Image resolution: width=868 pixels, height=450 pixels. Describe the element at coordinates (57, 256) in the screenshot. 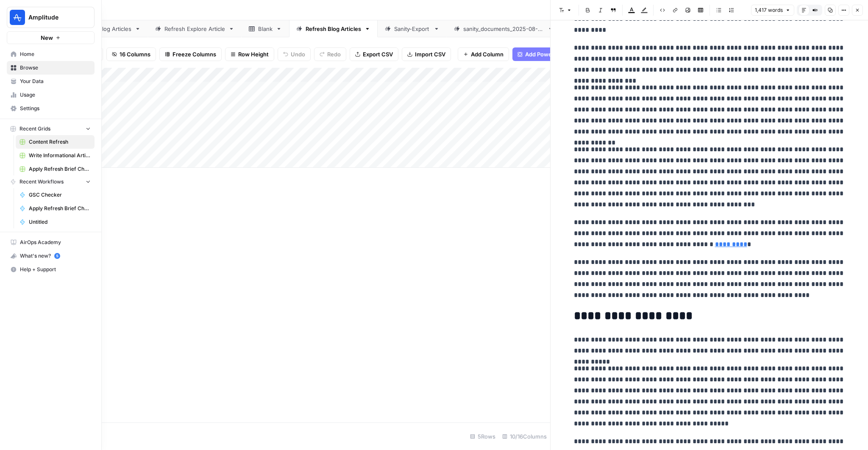

I see `text: 5` at that location.